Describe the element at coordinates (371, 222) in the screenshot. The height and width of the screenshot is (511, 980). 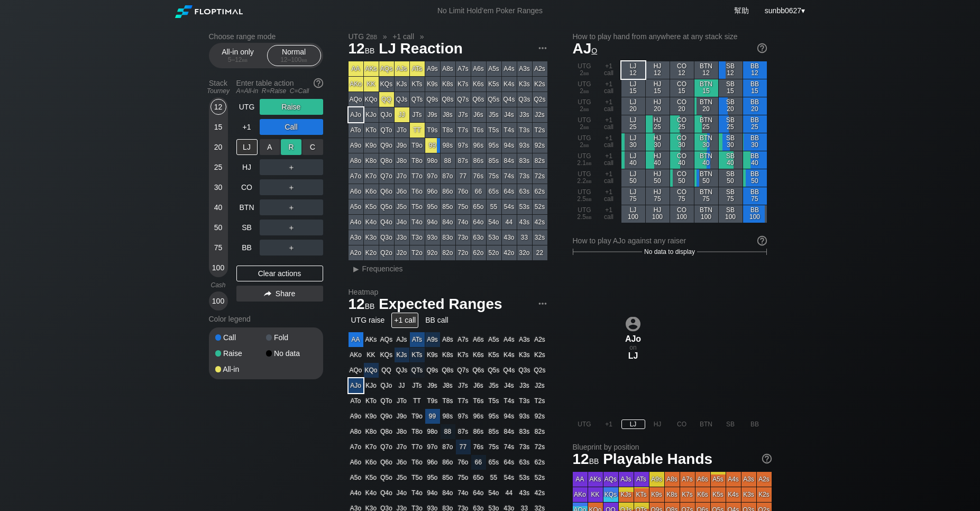
I see `div: K4o` at that location.